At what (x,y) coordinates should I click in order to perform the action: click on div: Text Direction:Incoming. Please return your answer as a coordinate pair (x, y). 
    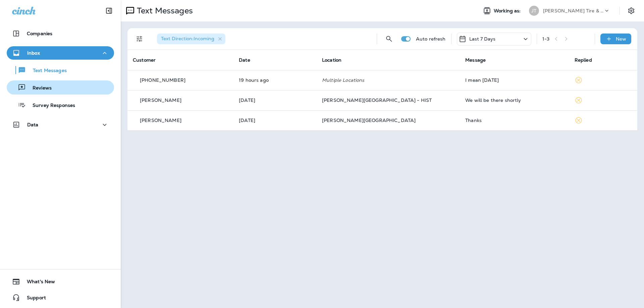
    Looking at the image, I should click on (191, 39).